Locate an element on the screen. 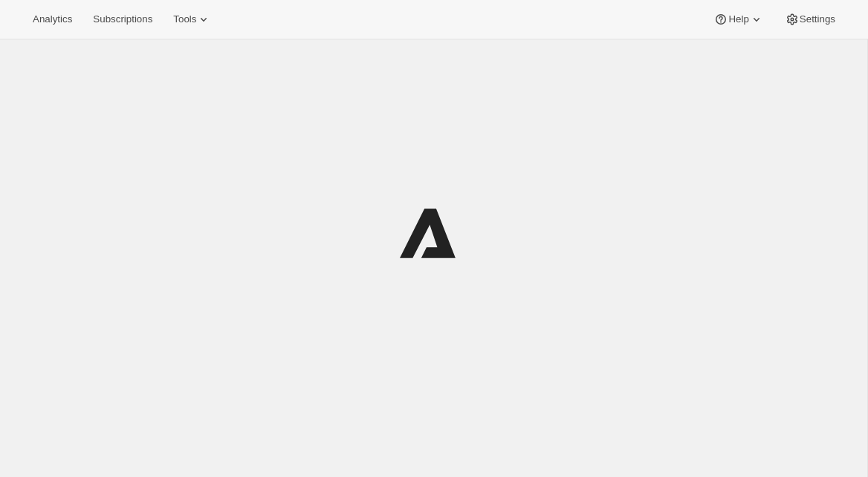  button: Tools is located at coordinates (192, 19).